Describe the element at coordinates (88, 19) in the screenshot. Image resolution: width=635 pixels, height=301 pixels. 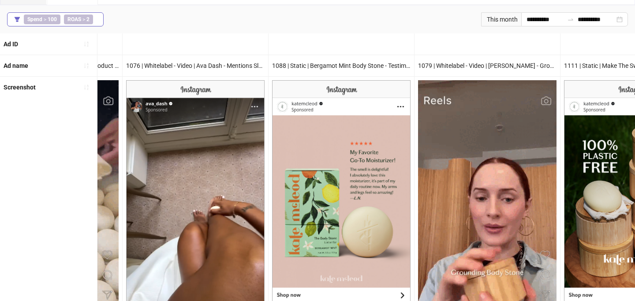
I see `b: 2` at that location.